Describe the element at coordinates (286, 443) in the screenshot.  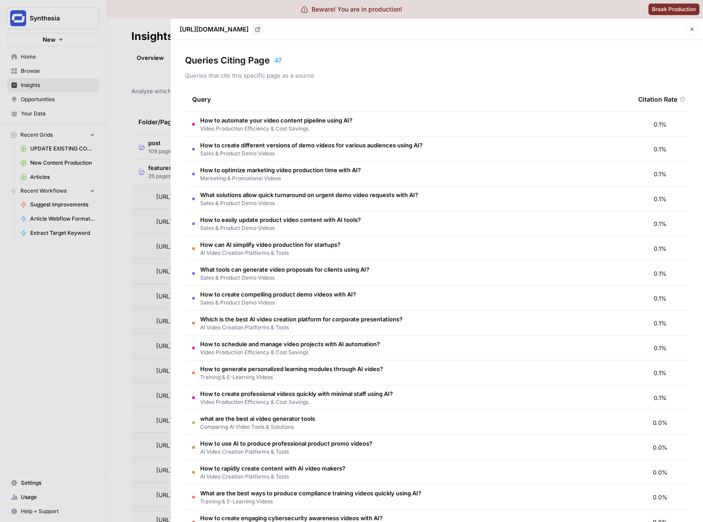
I see `span: How to use AI to produce professional product promo videos?` at that location.